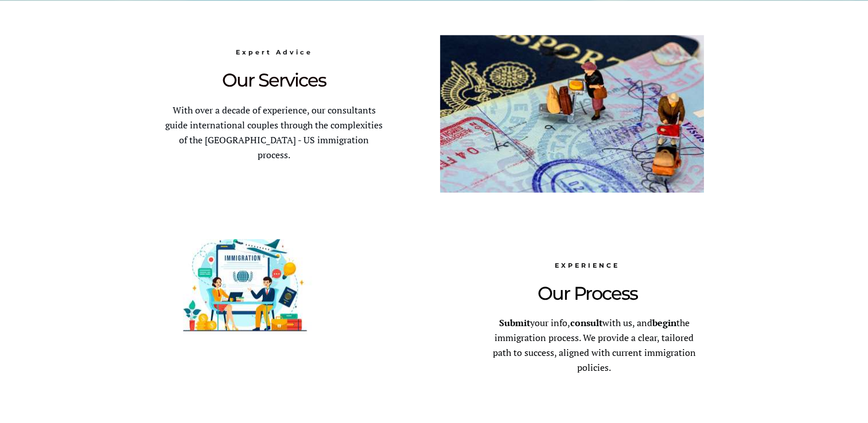  Describe the element at coordinates (587, 293) in the screenshot. I see `span: Our Process` at that location.